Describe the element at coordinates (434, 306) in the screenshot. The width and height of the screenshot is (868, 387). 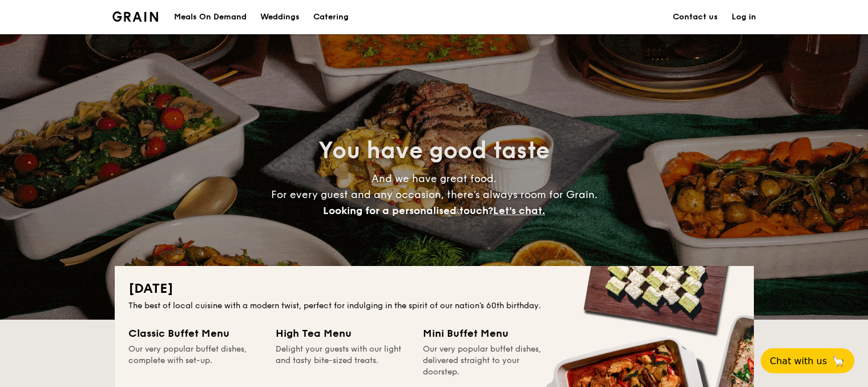
I see `div: The best of local cuisine with a modern twist, perfect for indulging in the spirit of our nation’...` at that location.